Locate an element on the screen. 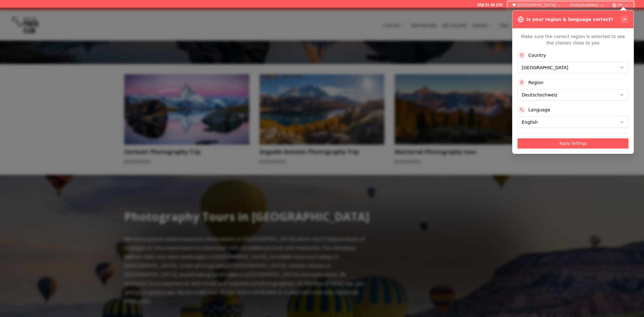 The height and width of the screenshot is (317, 644). a: 058 51 00 270 is located at coordinates (490, 5).